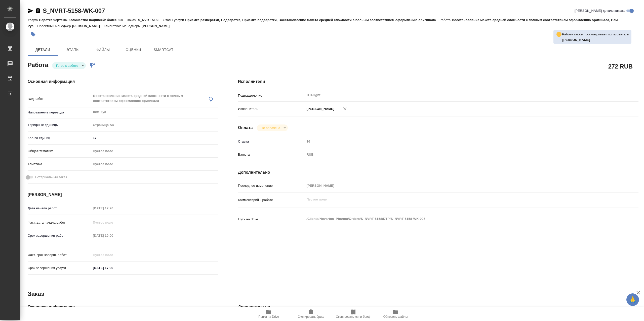 Image resolution: width=644 pixels, height=321 pixels. What do you see at coordinates (59, 209) in the screenshot?
I see `p: Дата начала работ` at bounding box center [59, 209].